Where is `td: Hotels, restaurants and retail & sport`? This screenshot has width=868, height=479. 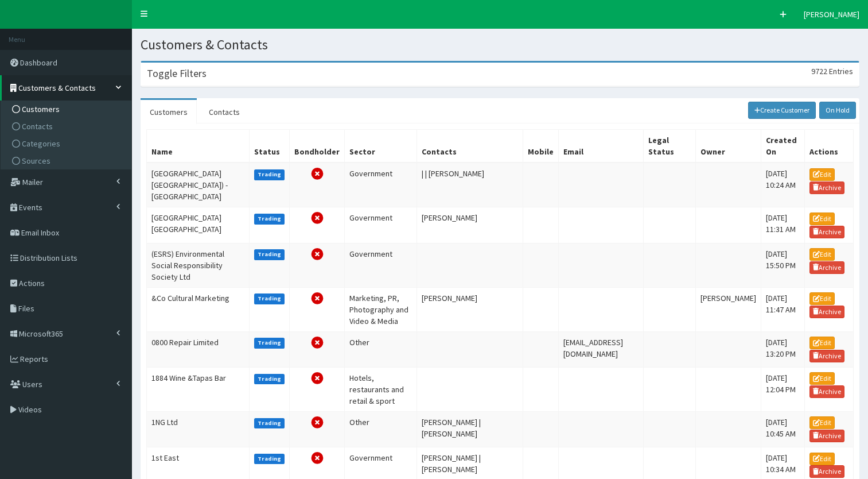 td: Hotels, restaurants and retail & sport is located at coordinates (381, 389).